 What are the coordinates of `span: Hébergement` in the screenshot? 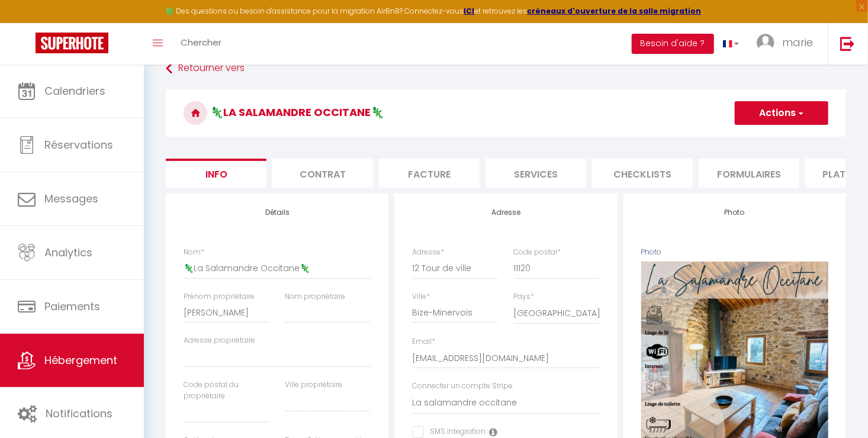 It's located at (81, 360).